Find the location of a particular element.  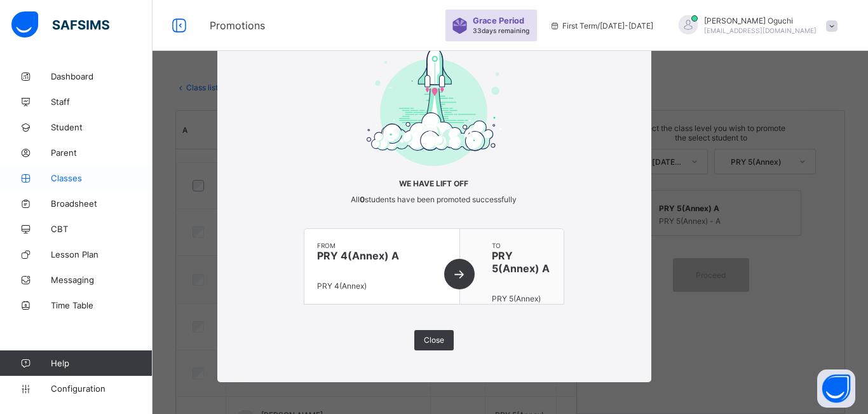

button: Open asap is located at coordinates (836, 388).